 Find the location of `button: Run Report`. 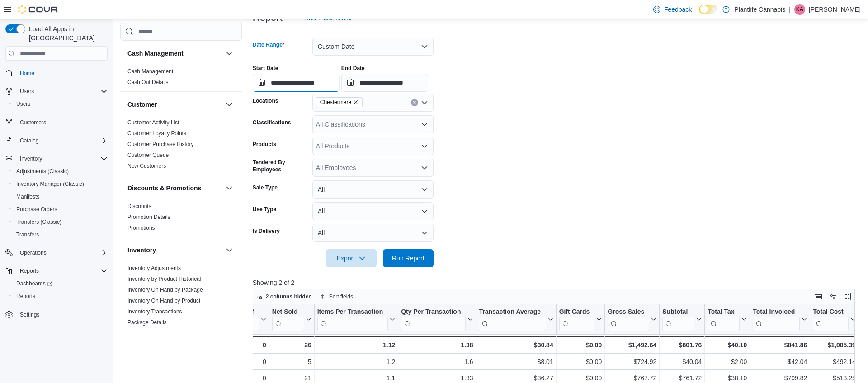

button: Run Report is located at coordinates (408, 258).